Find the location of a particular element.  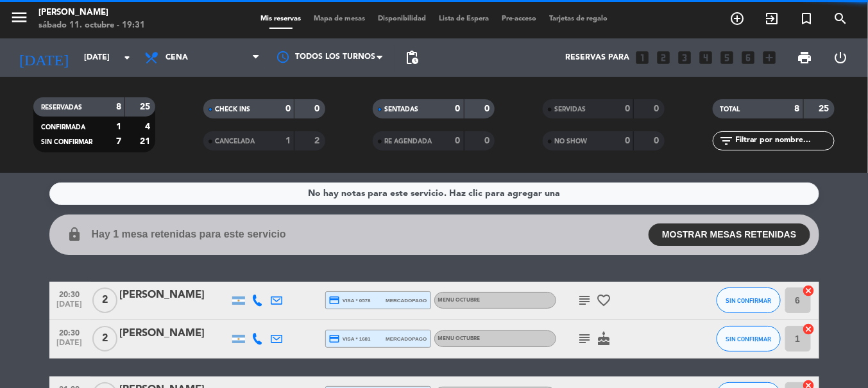

span: Reservas para is located at coordinates (598, 58).